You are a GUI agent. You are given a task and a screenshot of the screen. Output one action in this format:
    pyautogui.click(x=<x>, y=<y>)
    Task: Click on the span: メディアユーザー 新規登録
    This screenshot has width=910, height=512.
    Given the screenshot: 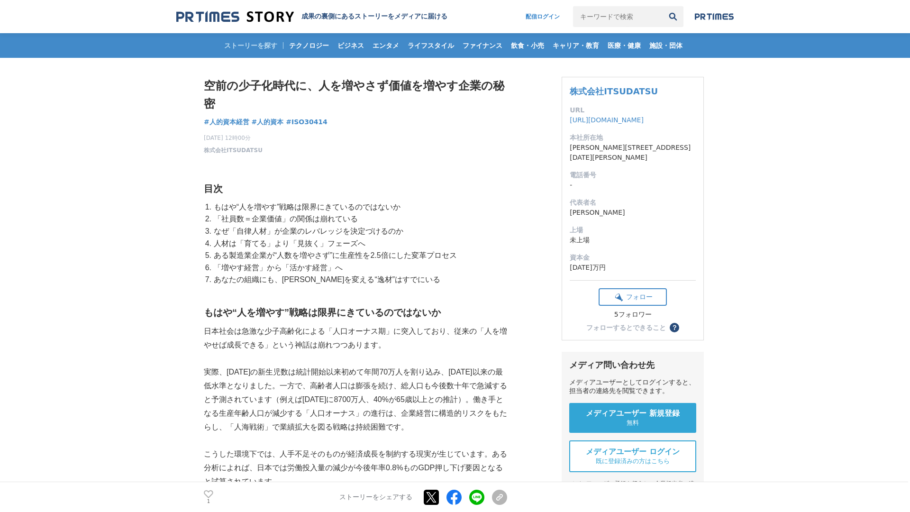 What is the action you would take?
    pyautogui.click(x=633, y=413)
    